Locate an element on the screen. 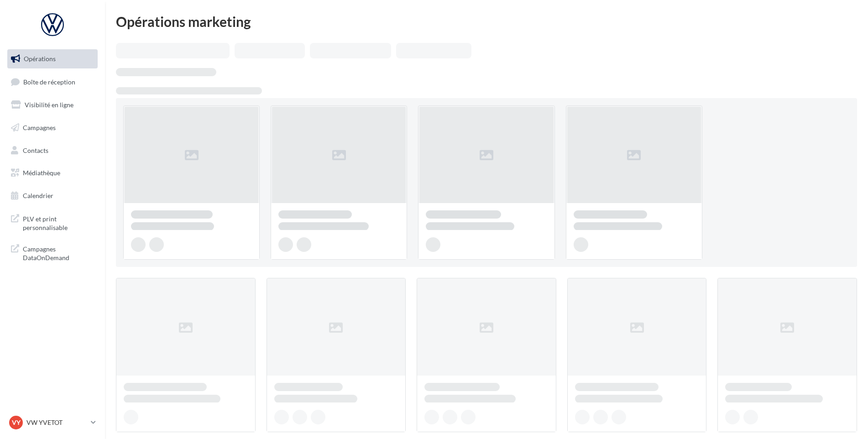 The image size is (868, 439). span: PLV et print personnalisable is located at coordinates (59, 222).